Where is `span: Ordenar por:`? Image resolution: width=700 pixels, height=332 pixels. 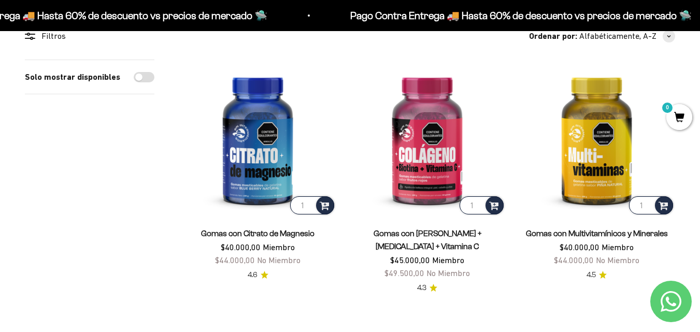
span: Ordenar por: is located at coordinates (553, 36).